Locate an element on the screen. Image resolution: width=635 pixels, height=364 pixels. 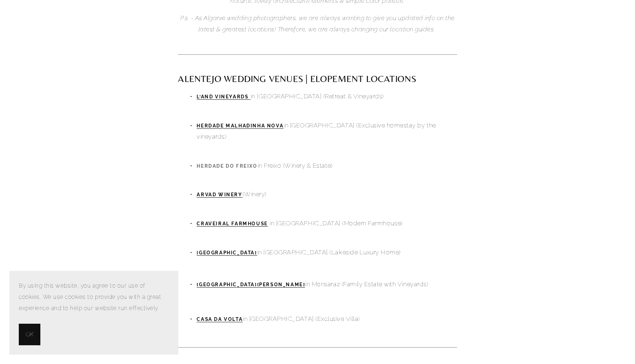
a: HERDADE MALHADINHA NOVA is located at coordinates (240, 126).